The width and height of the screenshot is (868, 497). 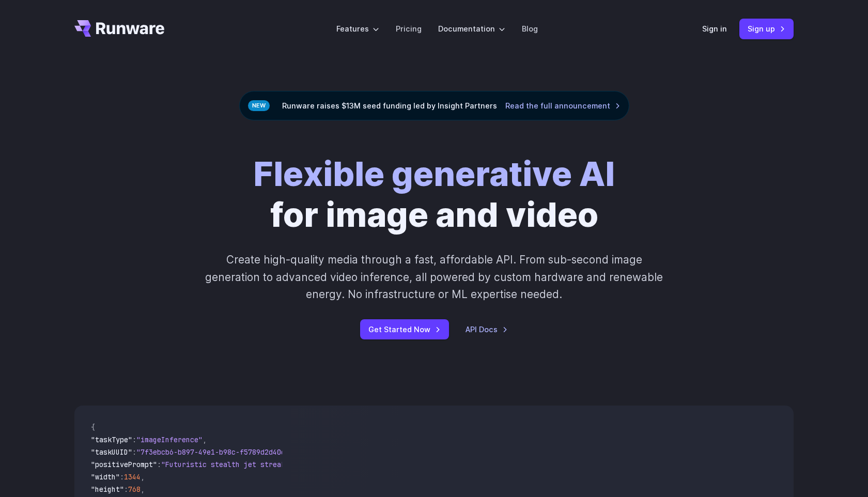 What do you see at coordinates (357, 29) in the screenshot?
I see `label: Features` at bounding box center [357, 29].